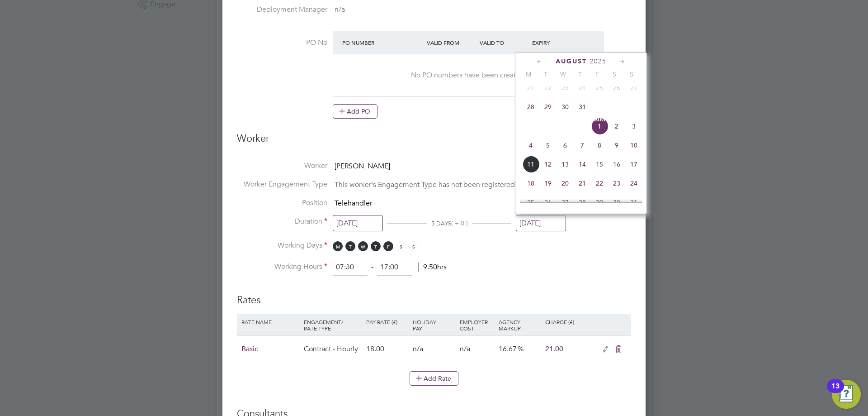 Image resolution: width=868 pixels, height=416 pixels. I want to click on span: 18, so click(531, 183).